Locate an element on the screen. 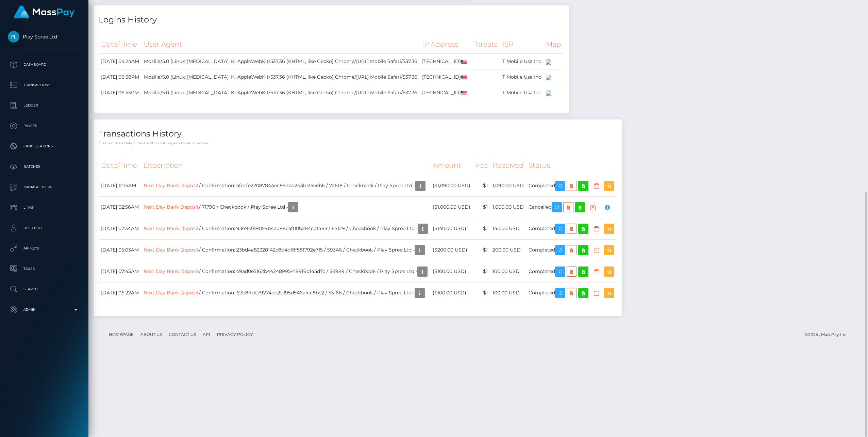 This screenshot has width=868, height=437. td: ($140.00 USD) is located at coordinates (452, 228).